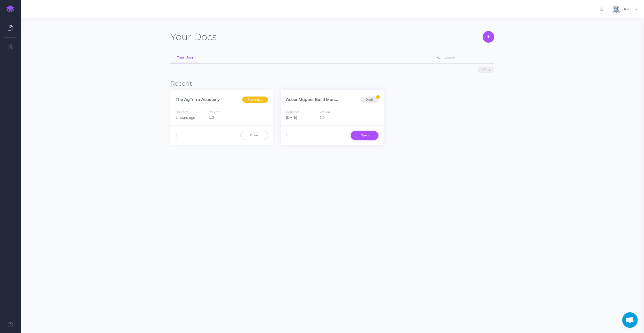 Image resolution: width=644 pixels, height=333 pixels. I want to click on a: Your Docs, so click(185, 57).